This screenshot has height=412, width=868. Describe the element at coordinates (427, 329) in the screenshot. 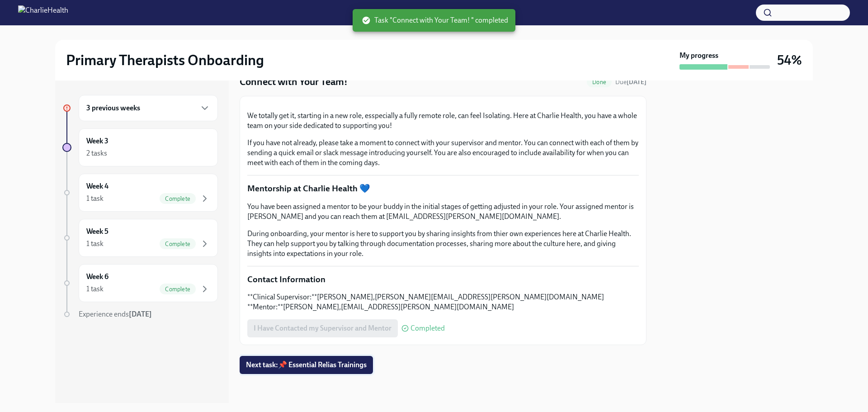

I see `span: Completed` at that location.